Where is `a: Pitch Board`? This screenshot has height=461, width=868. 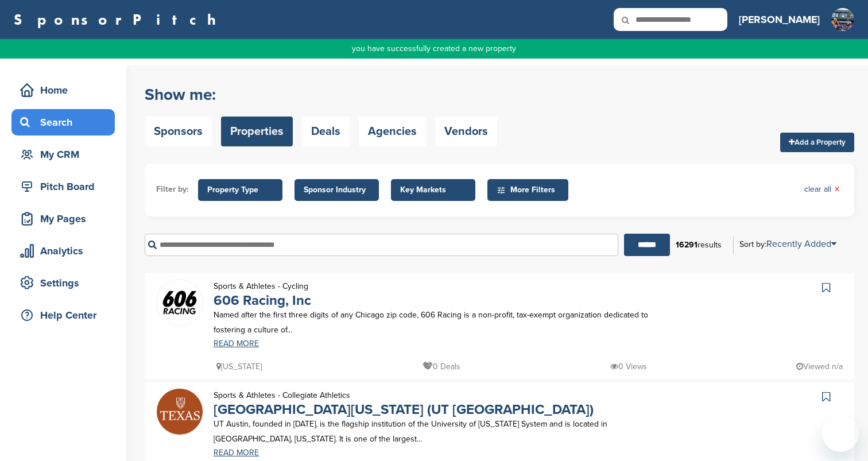 a: Pitch Board is located at coordinates (63, 186).